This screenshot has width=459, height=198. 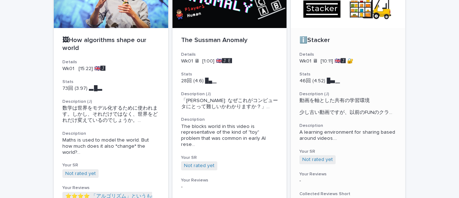 I want to click on h3: Collected Reviews Short, so click(x=348, y=194).